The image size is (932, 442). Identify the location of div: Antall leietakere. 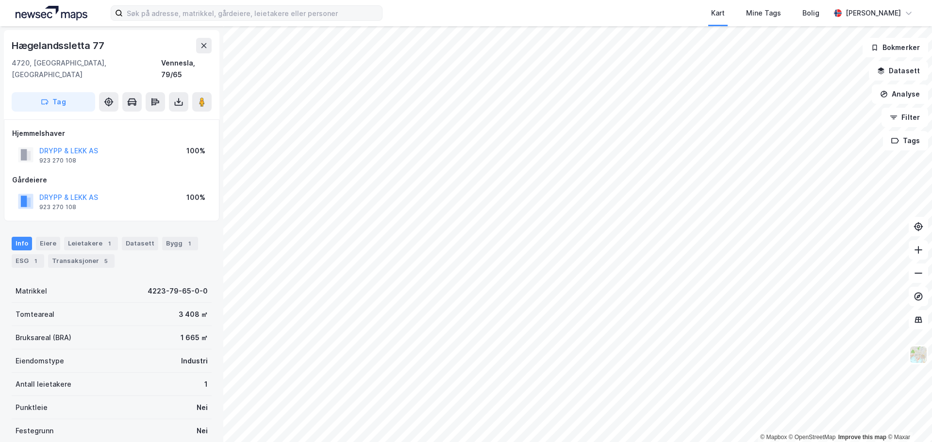
(43, 384).